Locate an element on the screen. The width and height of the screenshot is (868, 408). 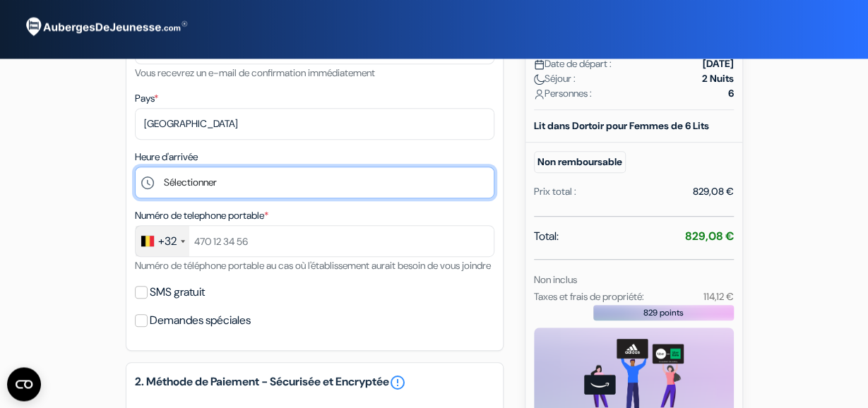
span: Personnes : is located at coordinates (563, 93).